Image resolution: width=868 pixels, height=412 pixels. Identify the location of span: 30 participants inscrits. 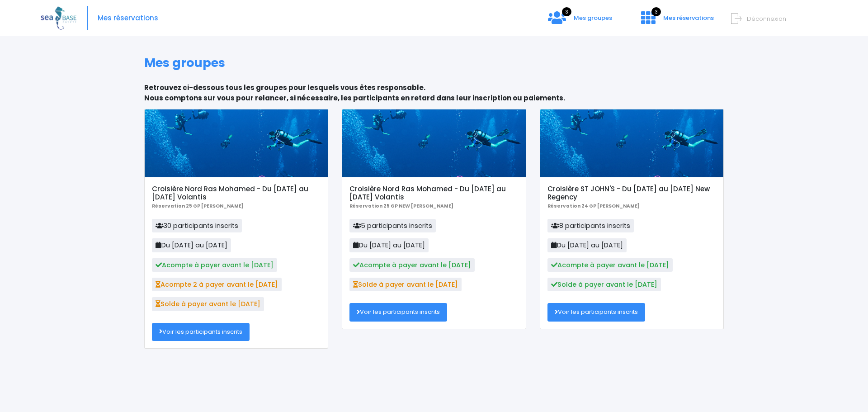
(197, 226).